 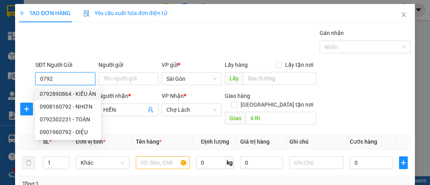 I want to click on input: VD: Bàn, Ghế, so click(x=163, y=162).